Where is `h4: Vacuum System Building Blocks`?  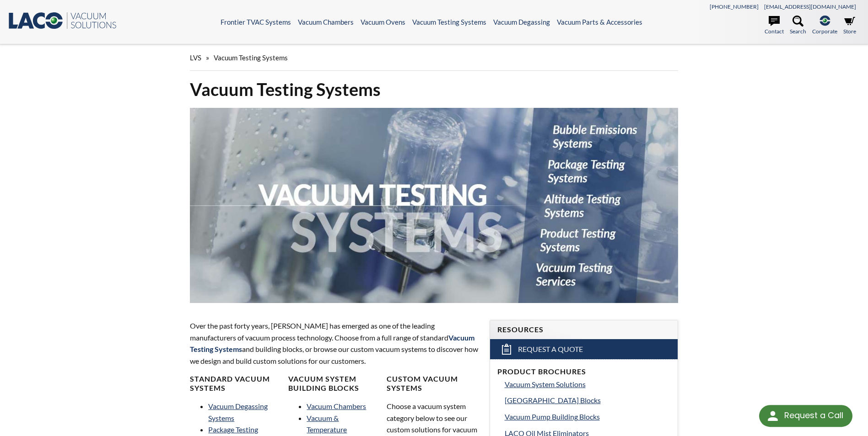 h4: Vacuum System Building Blocks is located at coordinates (334, 384).